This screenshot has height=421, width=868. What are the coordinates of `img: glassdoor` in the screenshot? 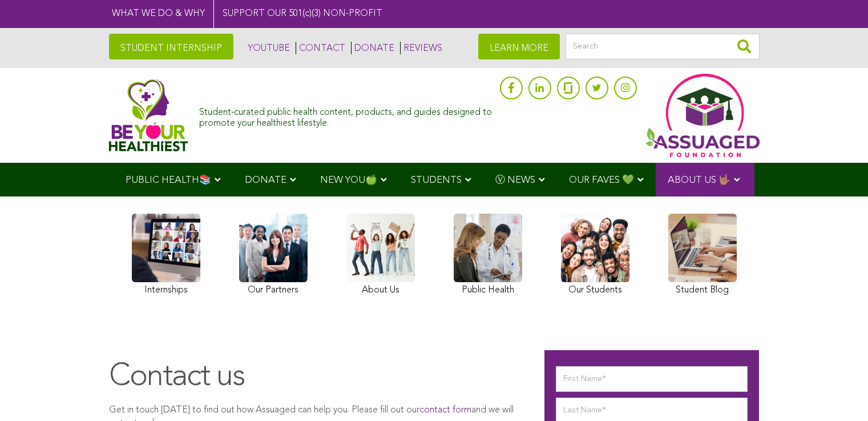 It's located at (568, 88).